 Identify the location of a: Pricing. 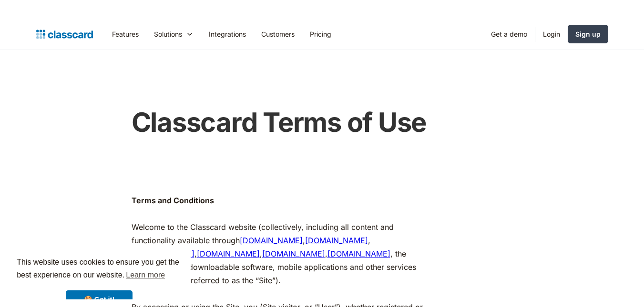
(320, 34).